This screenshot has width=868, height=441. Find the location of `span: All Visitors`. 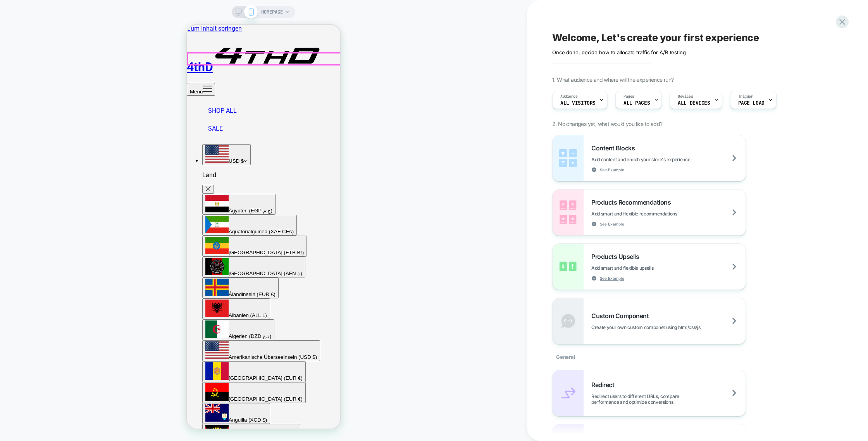

span: All Visitors is located at coordinates (577, 103).